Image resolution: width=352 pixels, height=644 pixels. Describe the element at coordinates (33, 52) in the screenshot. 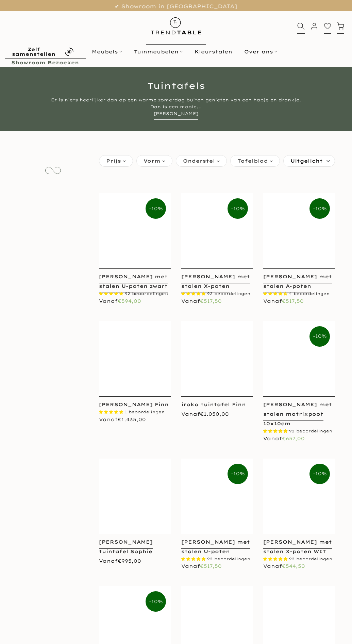

I see `b: Zelf samenstellen` at that location.